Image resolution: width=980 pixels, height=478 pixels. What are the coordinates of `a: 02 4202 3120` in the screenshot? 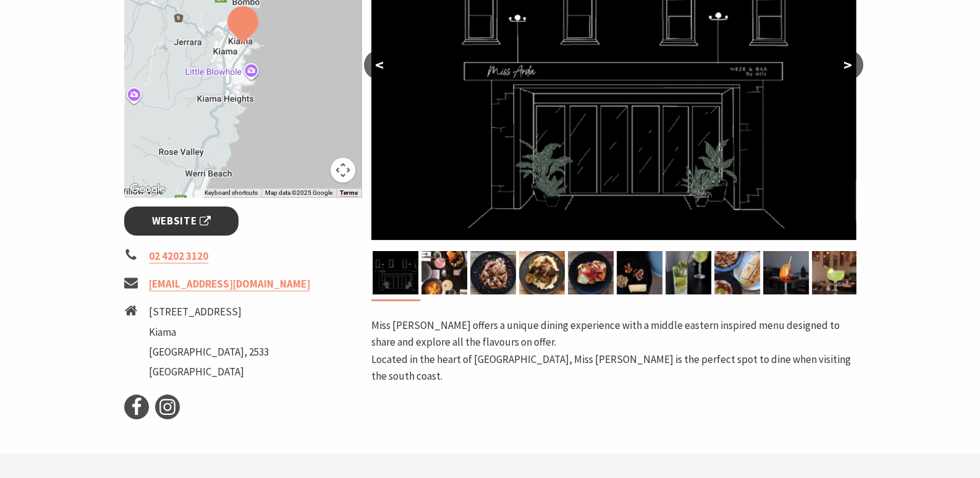 It's located at (178, 256).